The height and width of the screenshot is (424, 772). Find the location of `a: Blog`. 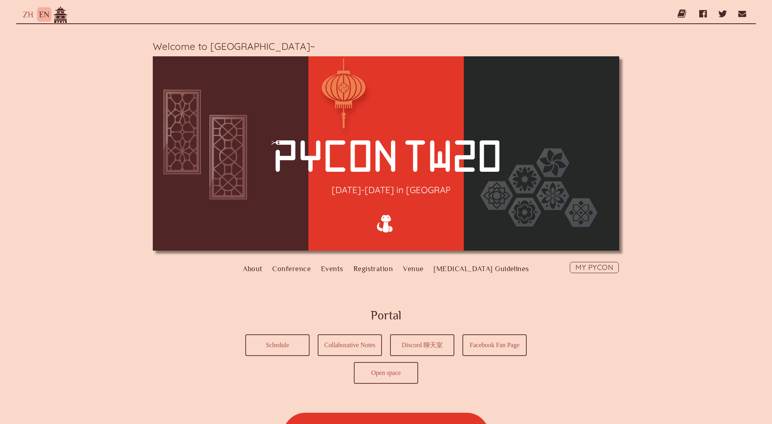

a: Blog is located at coordinates (683, 14).